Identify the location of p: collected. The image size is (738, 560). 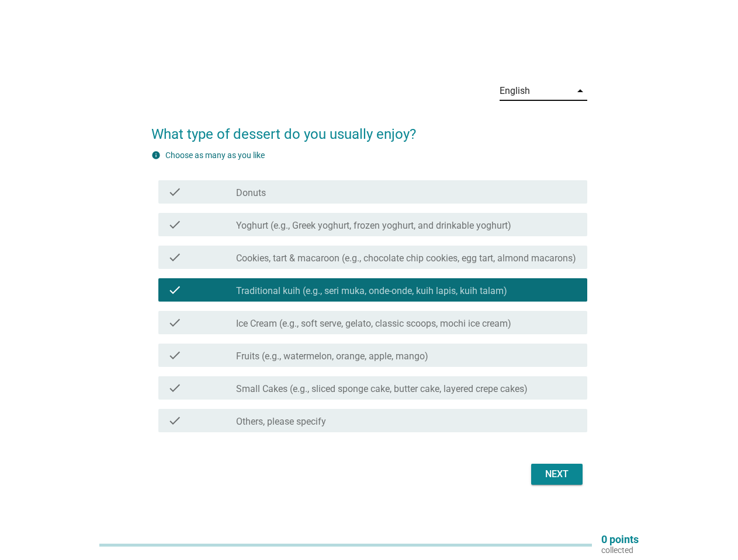
(620, 550).